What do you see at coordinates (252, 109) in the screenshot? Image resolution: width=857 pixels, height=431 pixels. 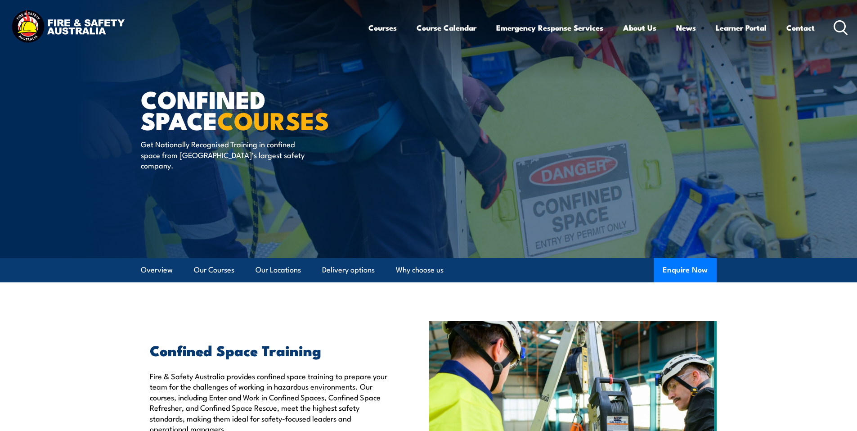 I see `h1: Confined Space` at bounding box center [252, 109].